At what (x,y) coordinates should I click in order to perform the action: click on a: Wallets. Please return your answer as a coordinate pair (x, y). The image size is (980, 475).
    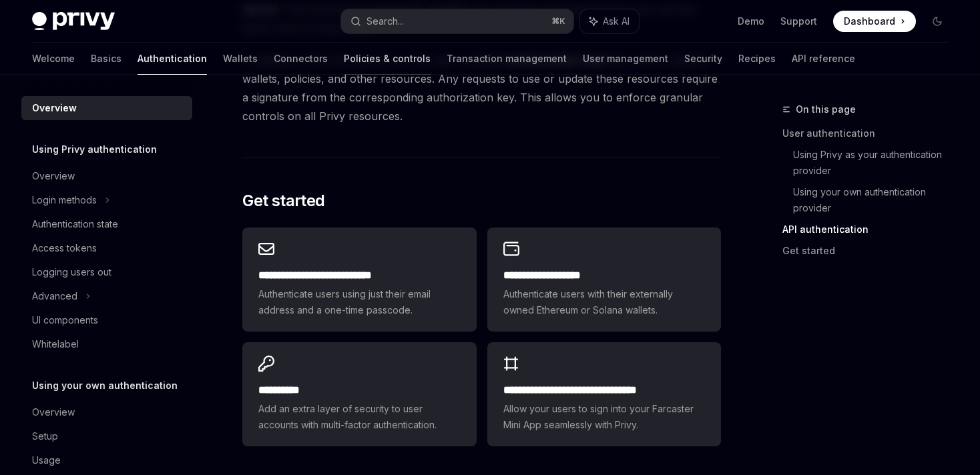
    Looking at the image, I should click on (240, 59).